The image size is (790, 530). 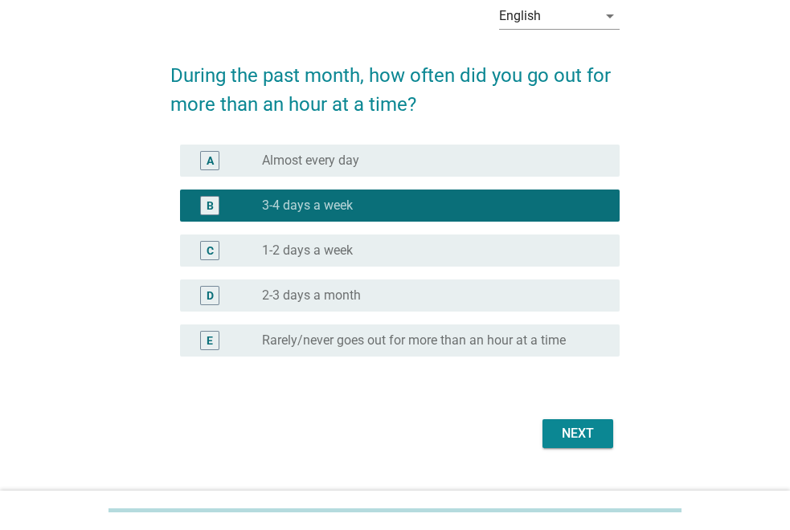 What do you see at coordinates (210, 295) in the screenshot?
I see `div: D` at bounding box center [210, 295].